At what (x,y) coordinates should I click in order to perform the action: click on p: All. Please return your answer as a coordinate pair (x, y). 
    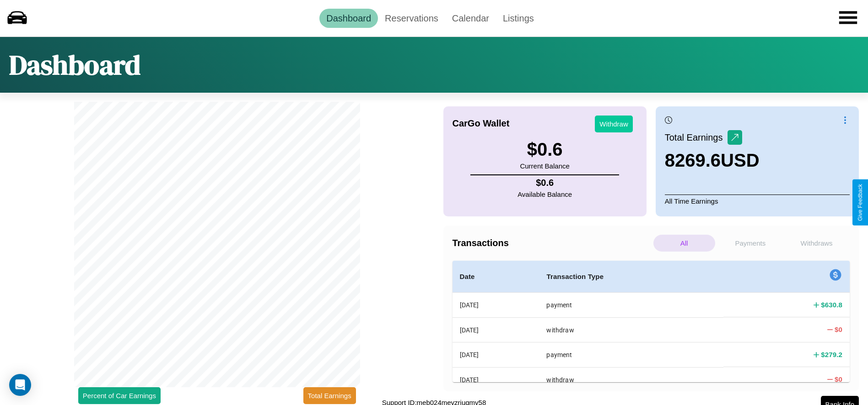
    Looking at the image, I should click on (683, 243).